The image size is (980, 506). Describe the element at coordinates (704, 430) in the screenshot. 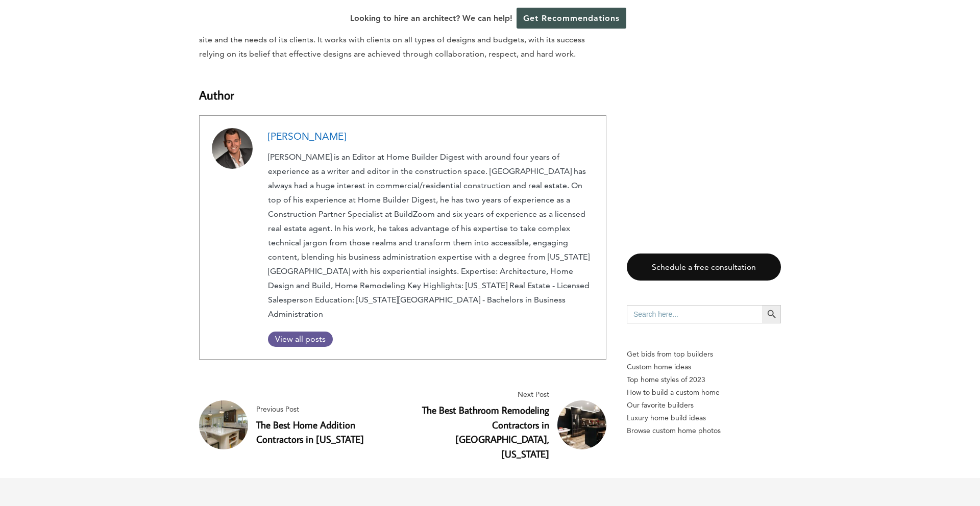

I see `p: Browse custom home photos` at that location.